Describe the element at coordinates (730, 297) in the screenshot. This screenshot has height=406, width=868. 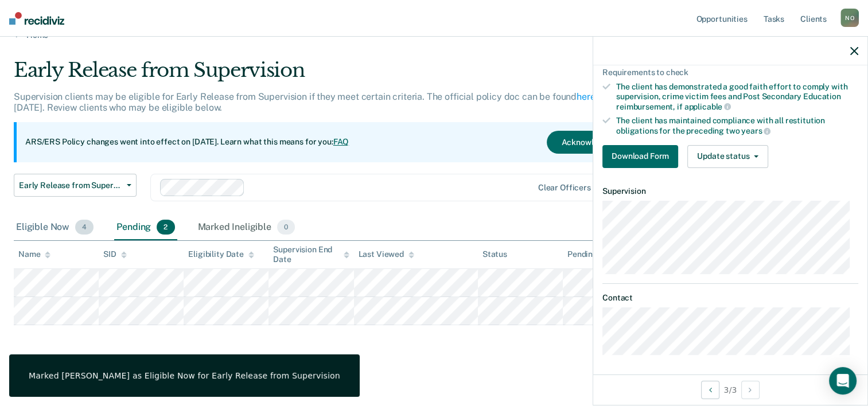
I see `dt: Contact` at that location.